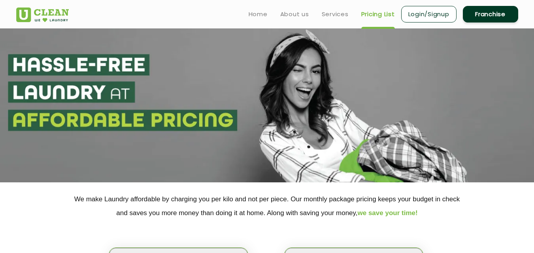  Describe the element at coordinates (267, 206) in the screenshot. I see `p: We make Laundry affordable by charging you per kilo and not per piece. Our monthly package pricin...` at that location.